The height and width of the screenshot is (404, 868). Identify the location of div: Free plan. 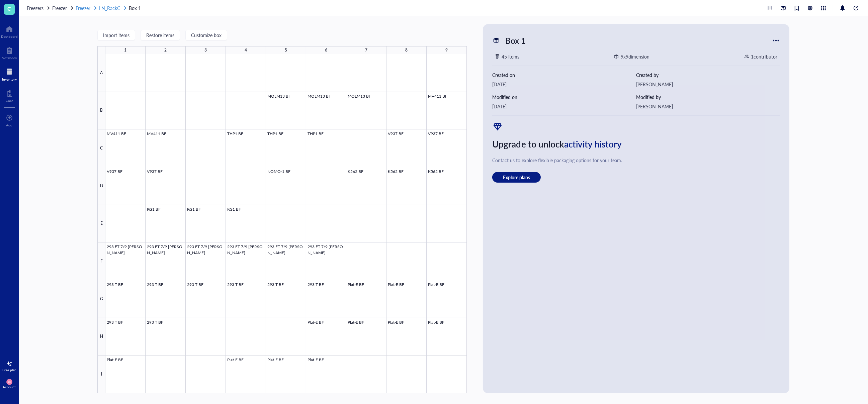
(9, 370).